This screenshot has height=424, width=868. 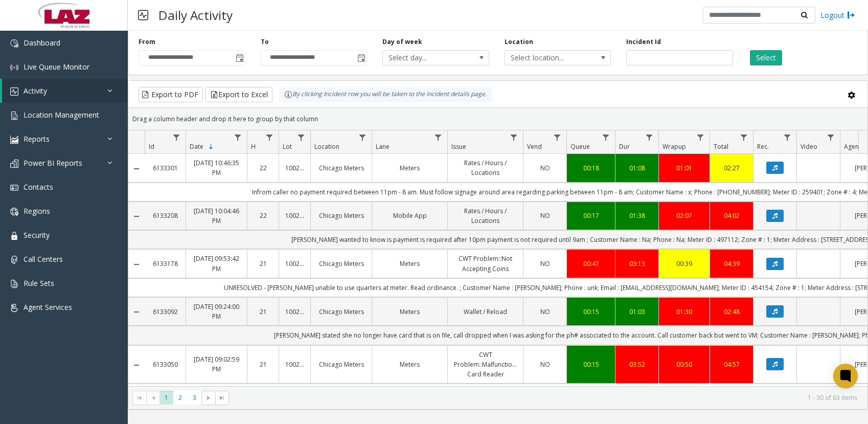 I want to click on a: Wallet / Reload, so click(x=485, y=312).